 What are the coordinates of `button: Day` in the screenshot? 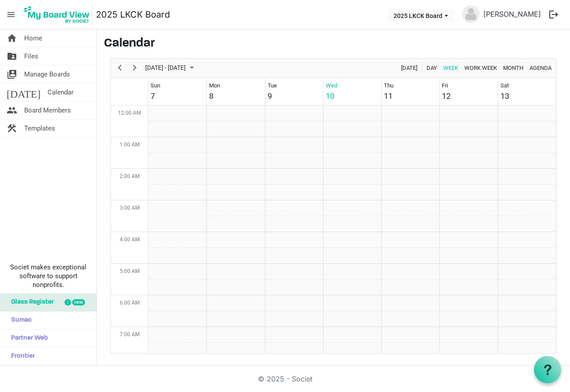 It's located at (432, 68).